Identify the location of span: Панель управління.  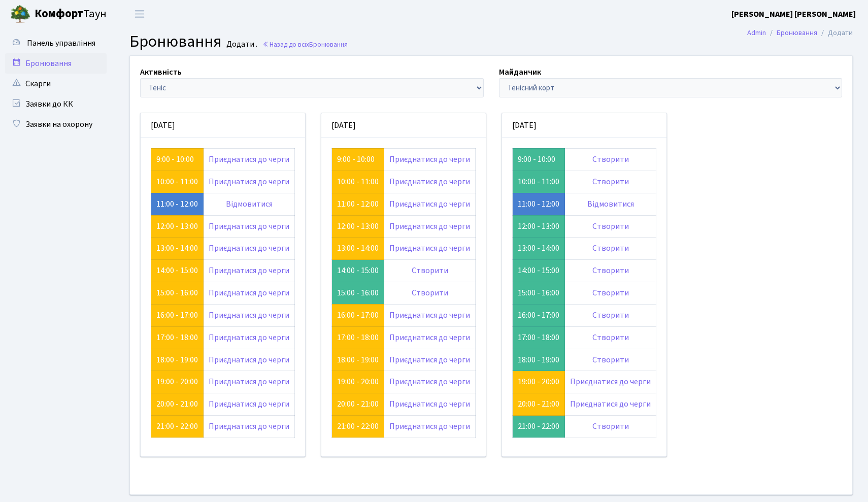
(61, 43).